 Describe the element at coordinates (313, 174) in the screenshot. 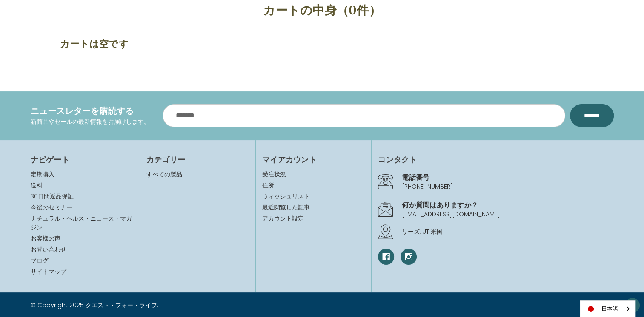

I see `a: 受注状況` at that location.